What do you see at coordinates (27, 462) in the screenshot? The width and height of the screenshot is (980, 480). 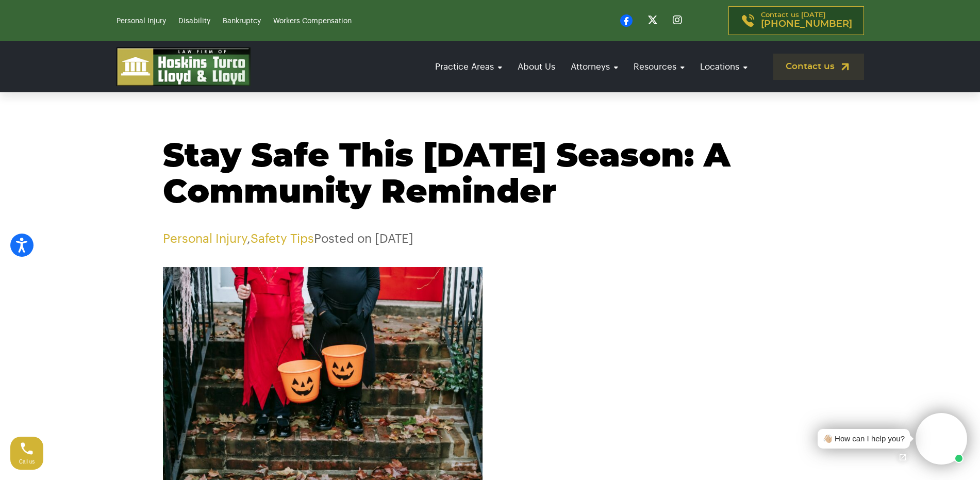 I see `span: Call us` at bounding box center [27, 462].